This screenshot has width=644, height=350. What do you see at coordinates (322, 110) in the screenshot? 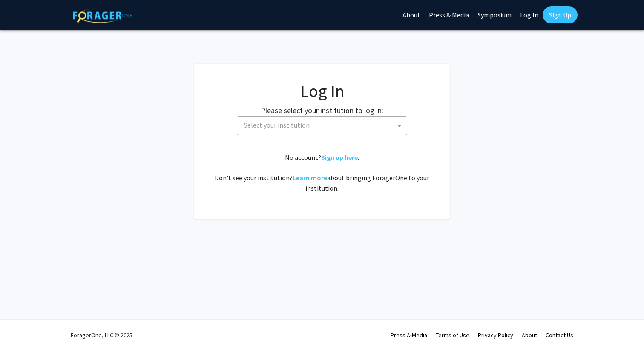
I see `label: Please select your institution to log in:` at bounding box center [322, 110].